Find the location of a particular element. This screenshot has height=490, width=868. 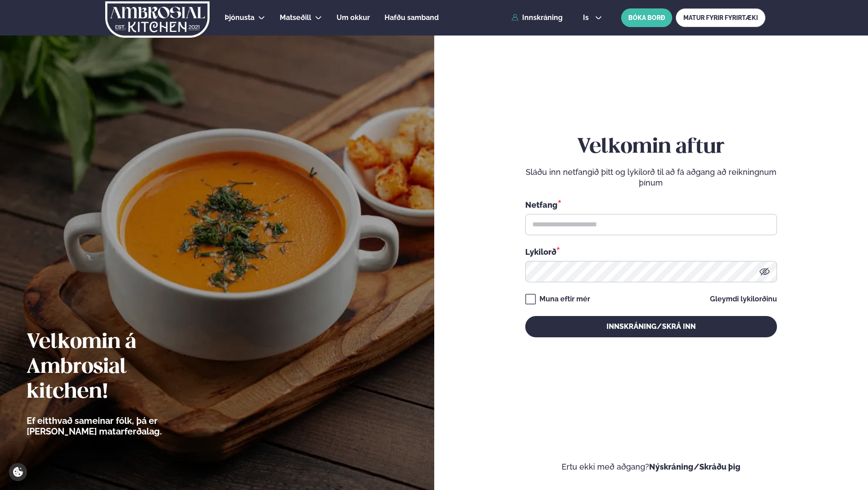

a: Gleymdi lykilorðinu is located at coordinates (743, 299).